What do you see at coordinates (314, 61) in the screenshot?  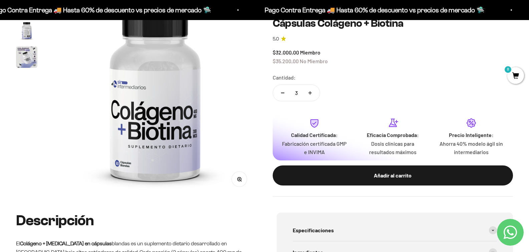 I see `span: No Miembro` at bounding box center [314, 61].